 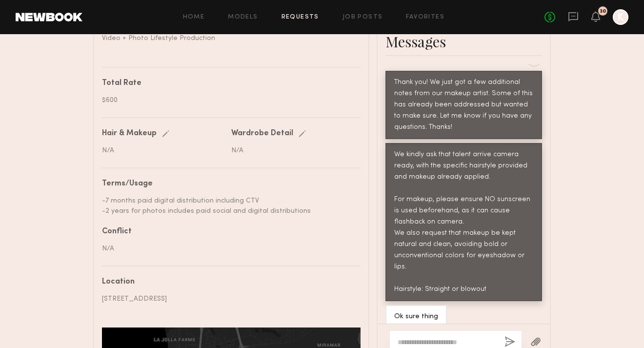 What do you see at coordinates (300, 17) in the screenshot?
I see `a: Requests` at bounding box center [300, 17].